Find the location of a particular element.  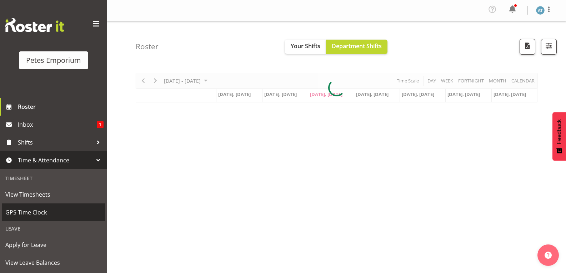

img: help-xxl-2.png is located at coordinates (548, 255).